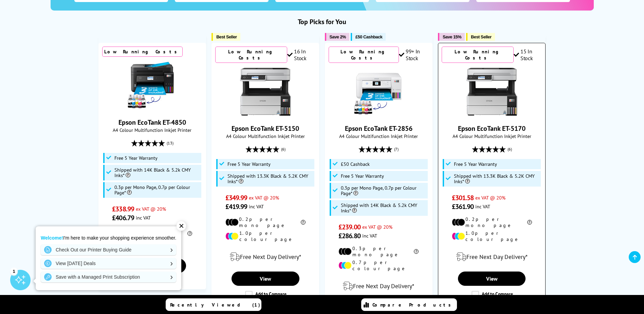 Image resolution: width=644 pixels, height=314 pixels. What do you see at coordinates (14, 271) in the screenshot?
I see `div: 1` at bounding box center [14, 271].